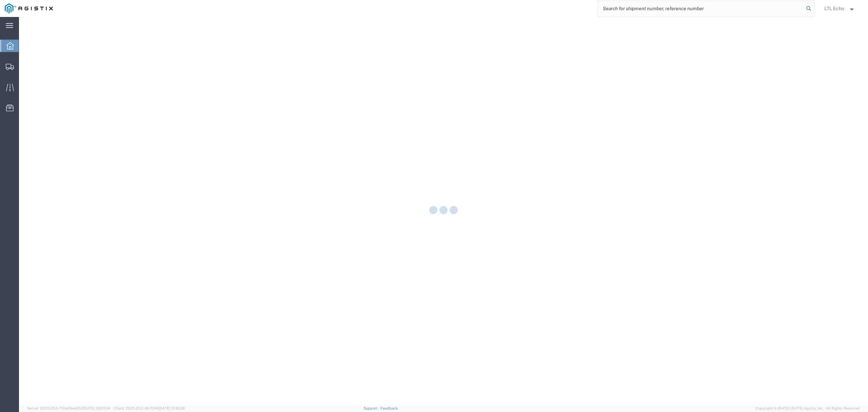  What do you see at coordinates (834, 8) in the screenshot?
I see `span: LTL Echo` at bounding box center [834, 8].